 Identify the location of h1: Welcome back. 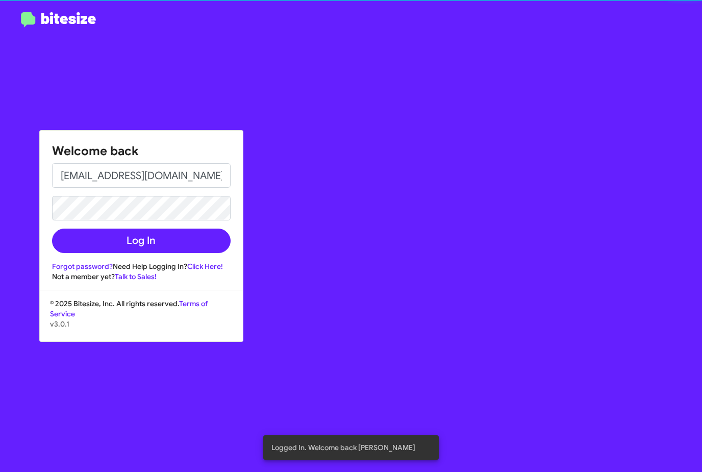
(141, 151).